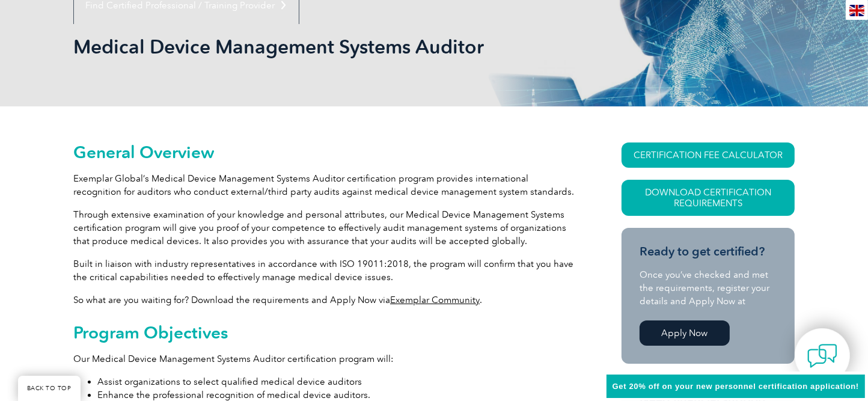 The image size is (868, 401). Describe the element at coordinates (708, 155) in the screenshot. I see `a: CERTIFICATION FEE CALCULATOR` at that location.